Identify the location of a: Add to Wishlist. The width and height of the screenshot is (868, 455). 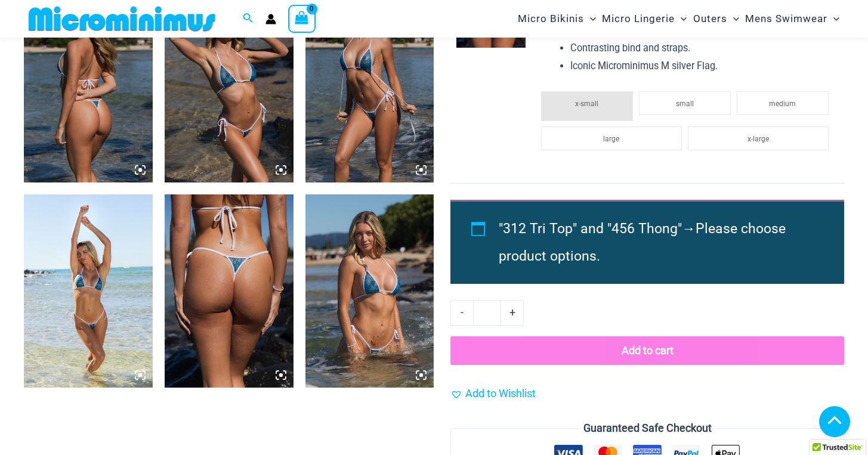
(493, 394).